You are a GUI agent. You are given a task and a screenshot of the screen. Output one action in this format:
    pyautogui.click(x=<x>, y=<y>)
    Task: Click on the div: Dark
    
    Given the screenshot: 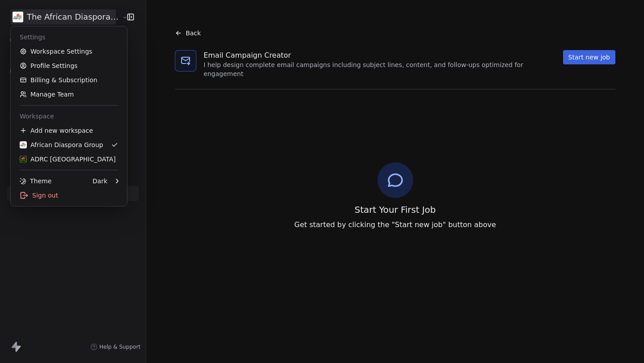 What is the action you would take?
    pyautogui.click(x=100, y=181)
    